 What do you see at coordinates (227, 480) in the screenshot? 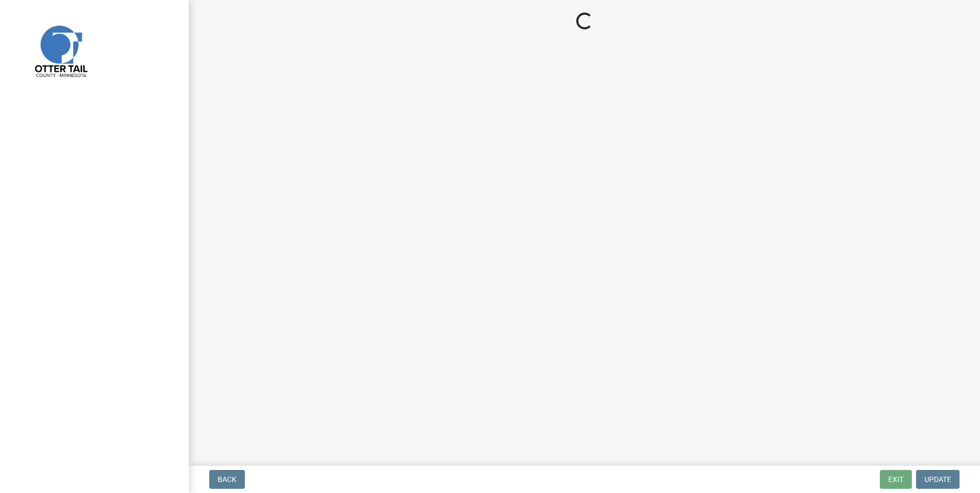
I see `span: Back` at bounding box center [227, 480].